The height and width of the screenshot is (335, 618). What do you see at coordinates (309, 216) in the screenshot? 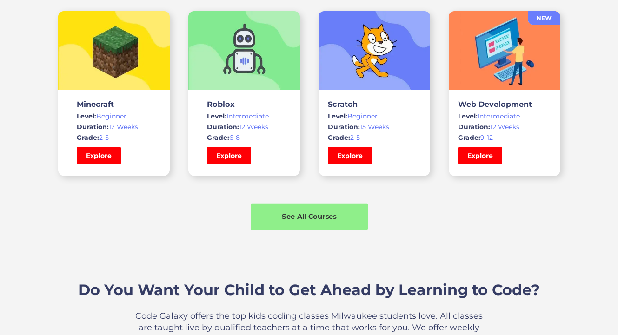
I see `div: See All Courses` at bounding box center [309, 216].